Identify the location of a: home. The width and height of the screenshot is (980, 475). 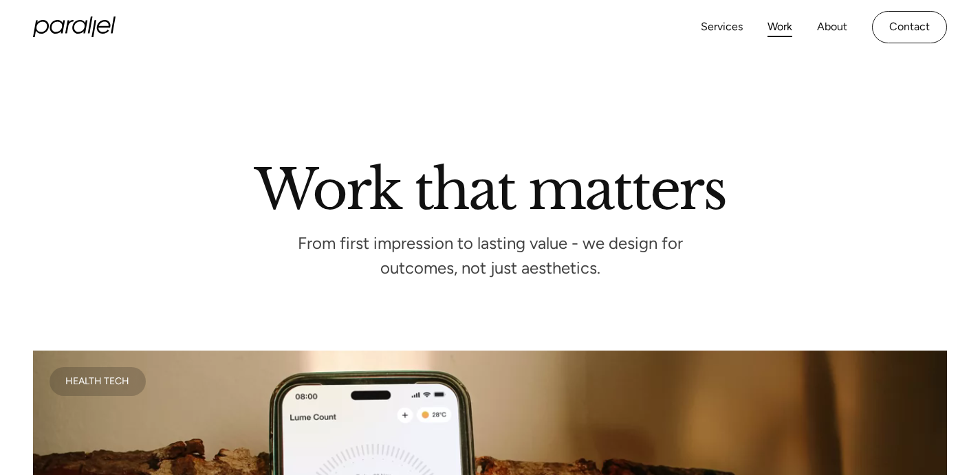
(74, 27).